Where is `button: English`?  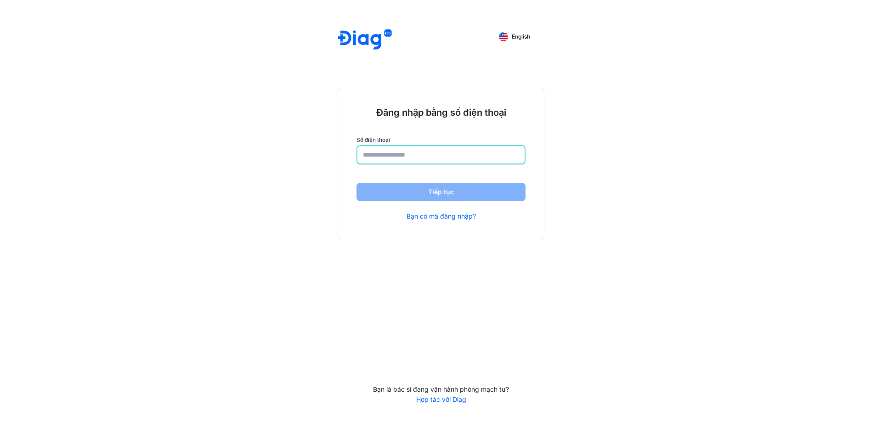
button: English is located at coordinates (515, 37).